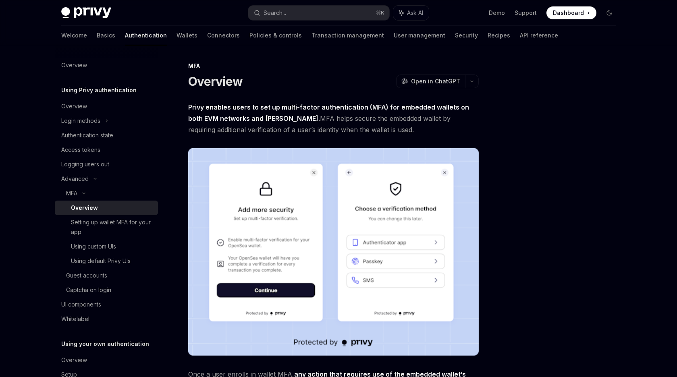  Describe the element at coordinates (75, 179) in the screenshot. I see `div: Advanced` at that location.